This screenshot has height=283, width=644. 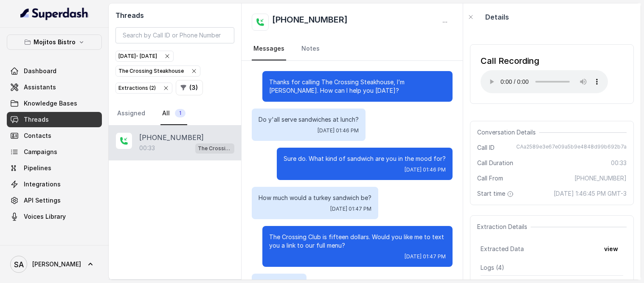 I want to click on button: The Crossing Steakhouse, so click(x=158, y=71).